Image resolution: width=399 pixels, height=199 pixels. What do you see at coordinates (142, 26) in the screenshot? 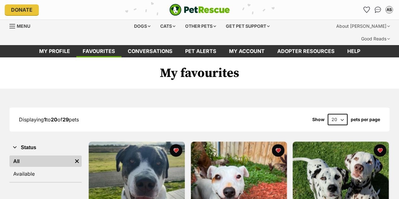
I see `div: Dogs` at bounding box center [142, 26].